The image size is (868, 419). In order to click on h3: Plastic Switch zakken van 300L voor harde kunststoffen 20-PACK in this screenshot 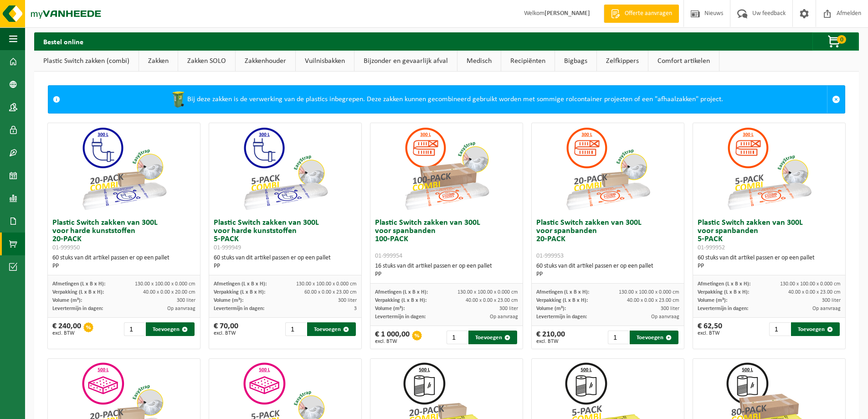, I will do `click(124, 235)`.